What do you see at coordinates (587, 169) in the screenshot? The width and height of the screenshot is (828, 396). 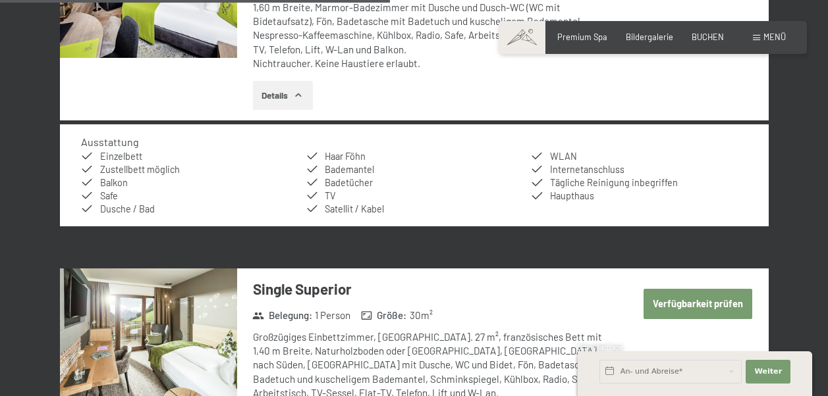 I see `span: Internetanschluss` at bounding box center [587, 169].